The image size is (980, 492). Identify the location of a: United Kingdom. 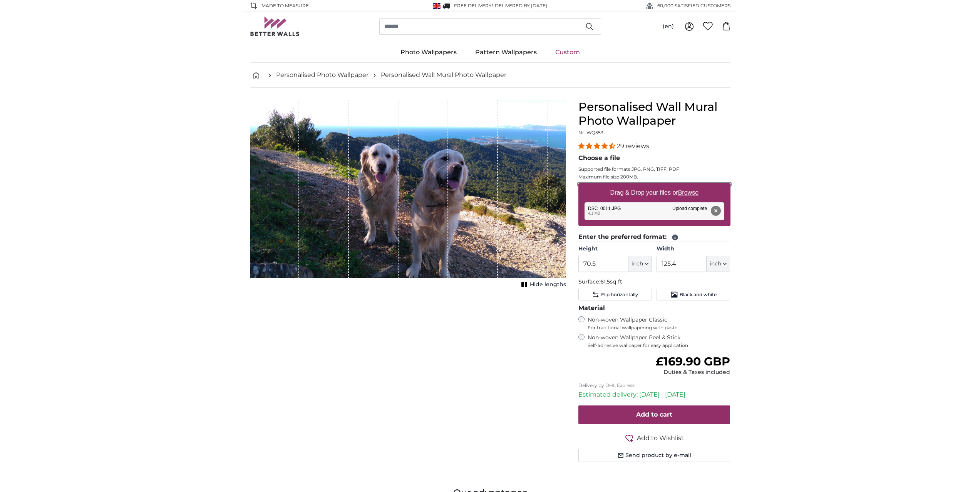
(436, 6).